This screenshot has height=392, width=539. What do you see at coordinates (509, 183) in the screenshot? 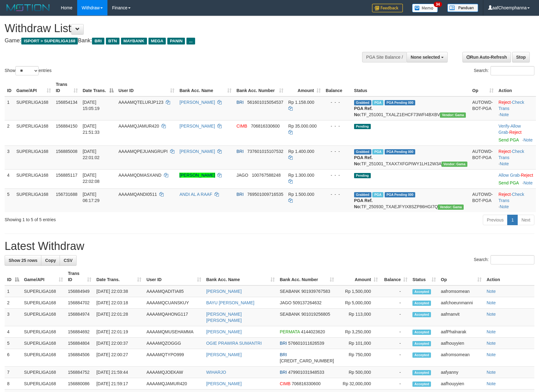
I see `a: Send PGA` at bounding box center [509, 183].